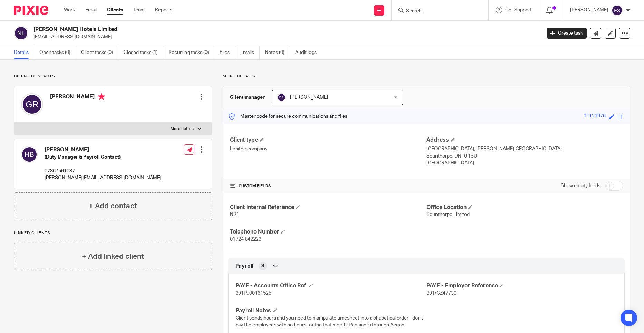 Image resolution: width=644 pixels, height=333 pixels. What do you see at coordinates (437, 11) in the screenshot?
I see `input: Search` at bounding box center [437, 11].